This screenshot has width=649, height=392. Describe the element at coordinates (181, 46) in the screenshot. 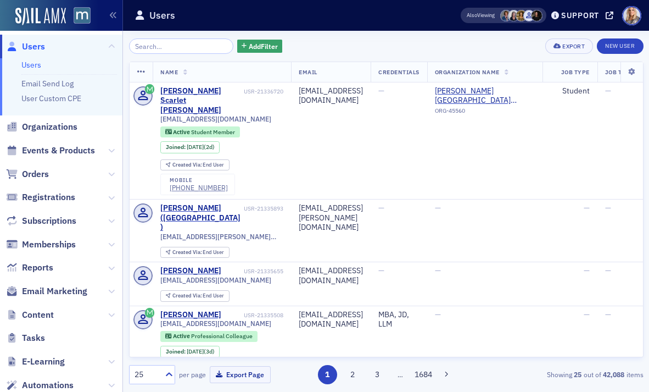

I see `input: Search…` at that location.